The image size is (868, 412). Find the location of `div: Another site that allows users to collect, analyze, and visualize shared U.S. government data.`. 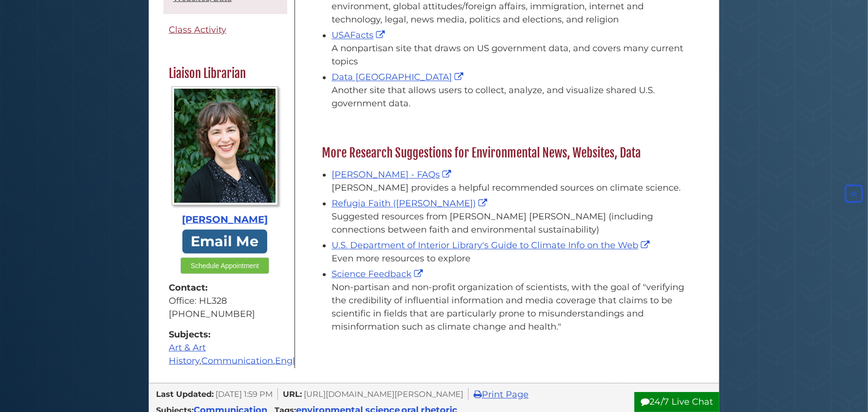

div: Another site that allows users to collect, analyze, and visualize shared U.S. government data. is located at coordinates (508, 97).